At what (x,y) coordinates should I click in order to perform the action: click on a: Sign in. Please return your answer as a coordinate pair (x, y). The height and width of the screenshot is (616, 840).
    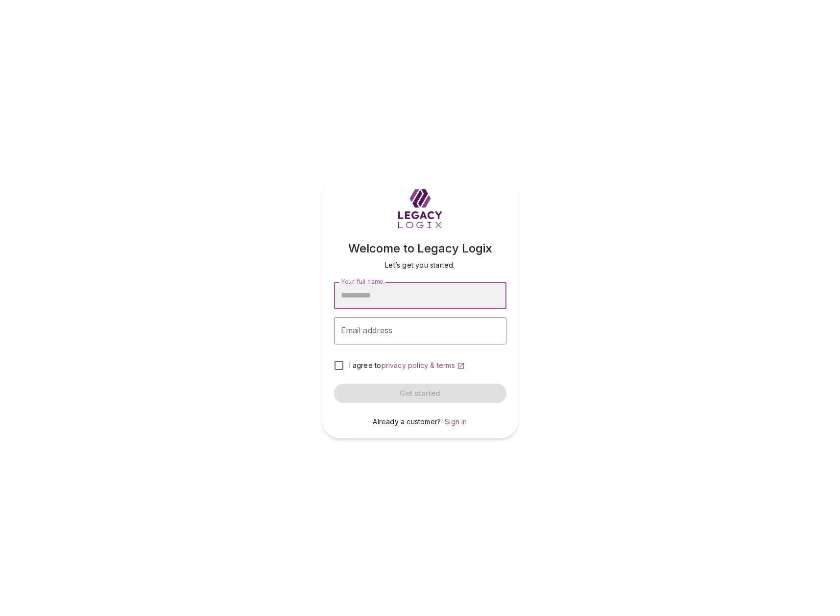
    Looking at the image, I should click on (455, 421).